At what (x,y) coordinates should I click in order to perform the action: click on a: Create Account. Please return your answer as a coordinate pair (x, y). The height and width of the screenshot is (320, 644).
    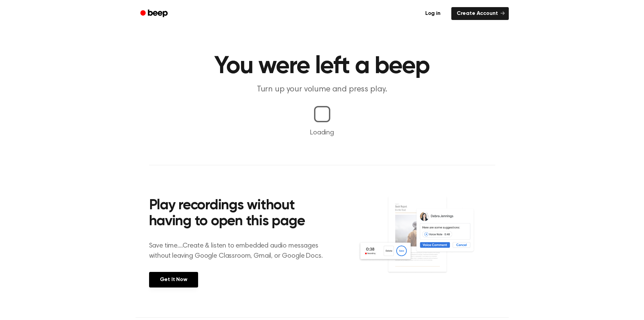
    Looking at the image, I should click on (480, 14).